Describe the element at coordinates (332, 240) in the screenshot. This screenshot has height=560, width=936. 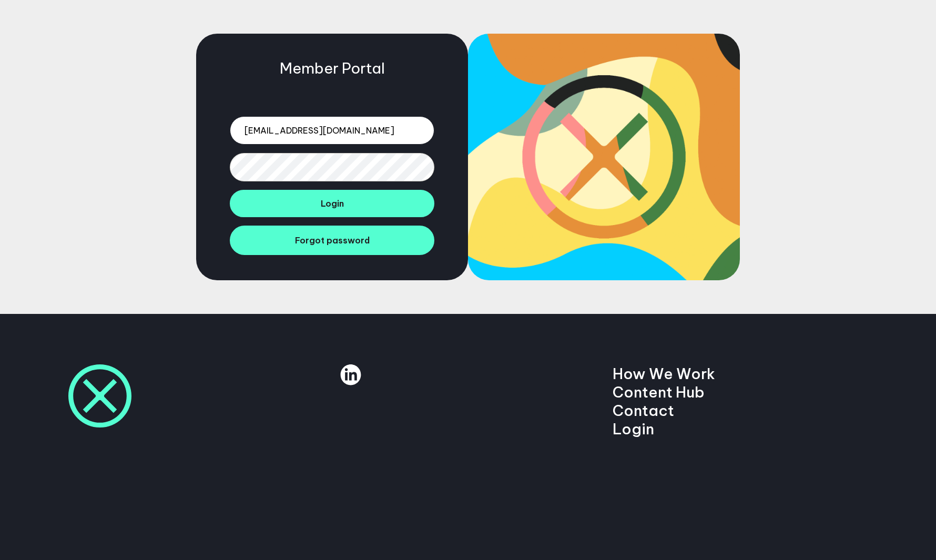
I see `span: Forgot password` at that location.